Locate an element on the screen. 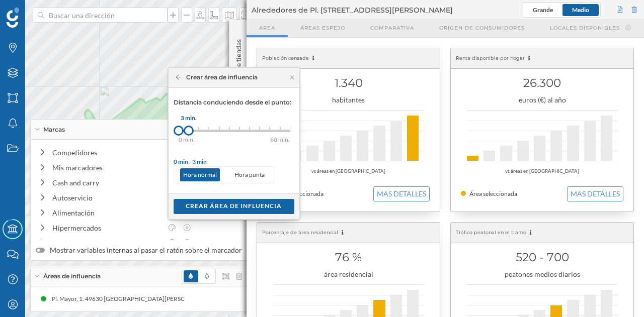  div: Población censada is located at coordinates (348, 58).